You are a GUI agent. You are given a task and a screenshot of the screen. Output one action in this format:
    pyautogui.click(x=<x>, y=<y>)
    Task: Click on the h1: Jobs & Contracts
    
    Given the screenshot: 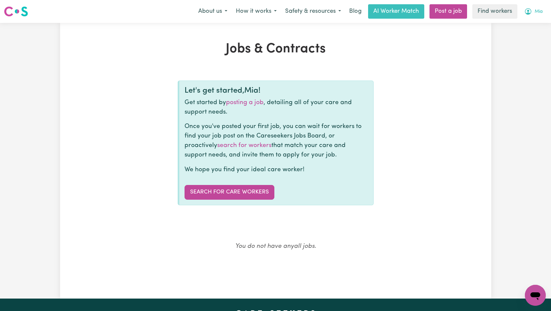 What is the action you would take?
    pyautogui.click(x=276, y=49)
    